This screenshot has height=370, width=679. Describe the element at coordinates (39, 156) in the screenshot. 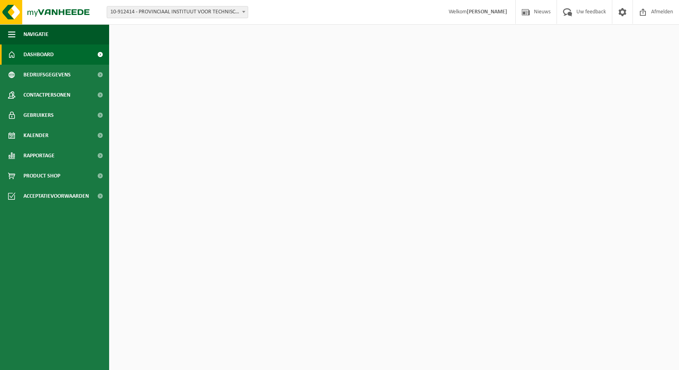

I see `span: Rapportage` at that location.